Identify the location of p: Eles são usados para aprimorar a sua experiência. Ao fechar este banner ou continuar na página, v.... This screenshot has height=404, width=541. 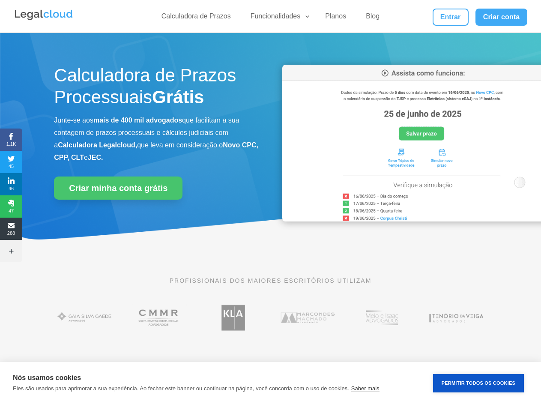
(181, 388).